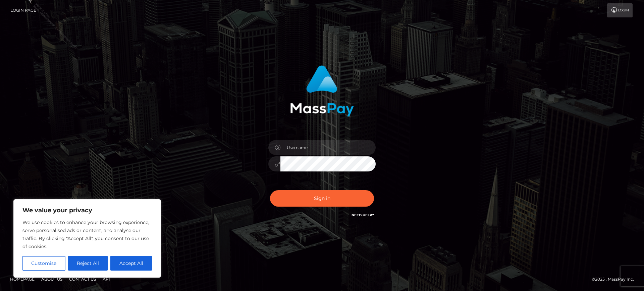 The width and height of the screenshot is (644, 291). I want to click on a: Need Help?, so click(363, 215).